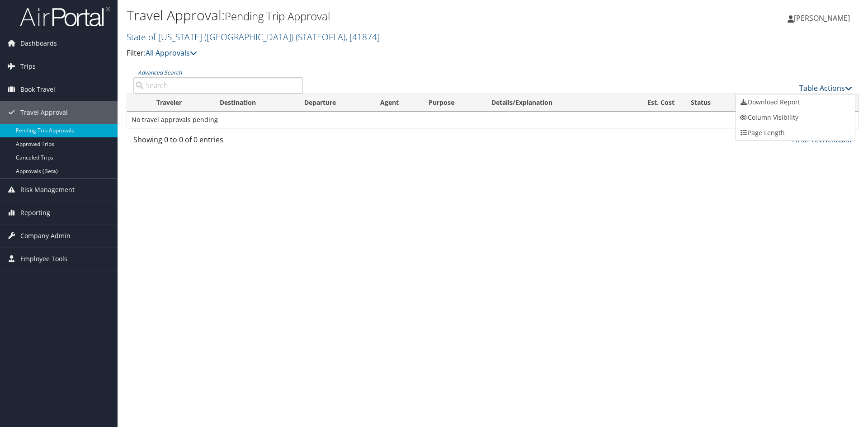  Describe the element at coordinates (44, 113) in the screenshot. I see `span: Travel Approval` at that location.